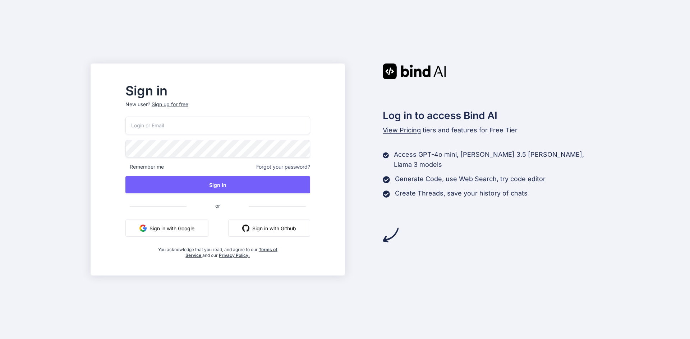 The image size is (690, 339). What do you see at coordinates (470, 179) in the screenshot?
I see `p: Generate Code, use Web Search, try code editor` at bounding box center [470, 179].